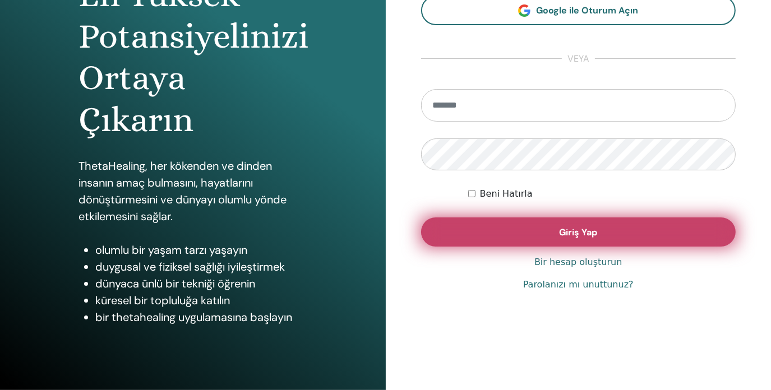  What do you see at coordinates (578, 284) in the screenshot?
I see `font: Parolanızı mı unuttunuz?` at bounding box center [578, 284].